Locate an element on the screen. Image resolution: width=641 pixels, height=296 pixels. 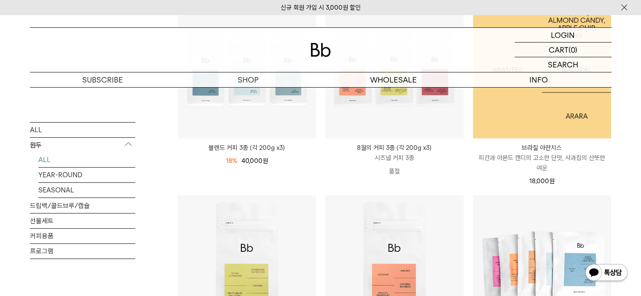
p: WHOLESALE is located at coordinates (393, 80).